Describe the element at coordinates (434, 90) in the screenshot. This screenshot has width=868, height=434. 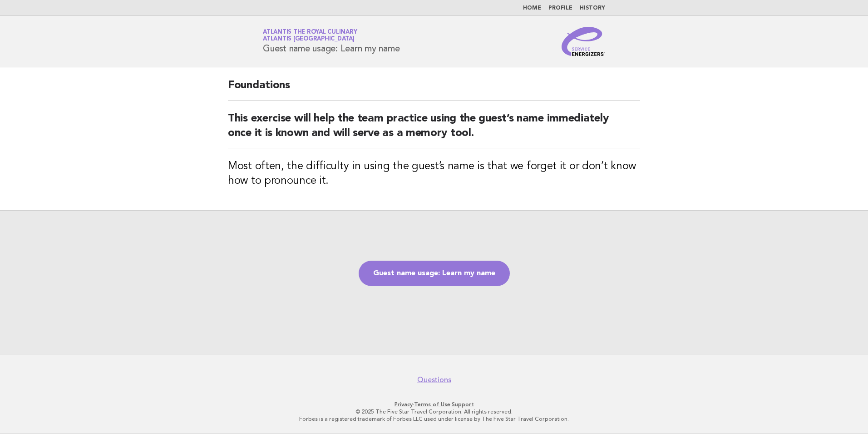
I see `h2: Foundations` at that location.